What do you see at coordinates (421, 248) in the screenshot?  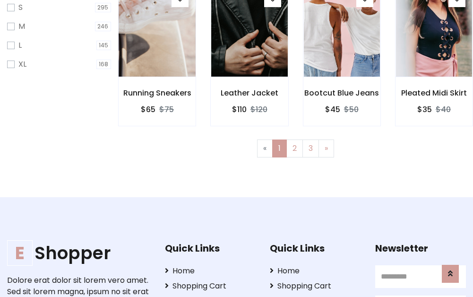 I see `h5: Newsletter` at bounding box center [421, 248].